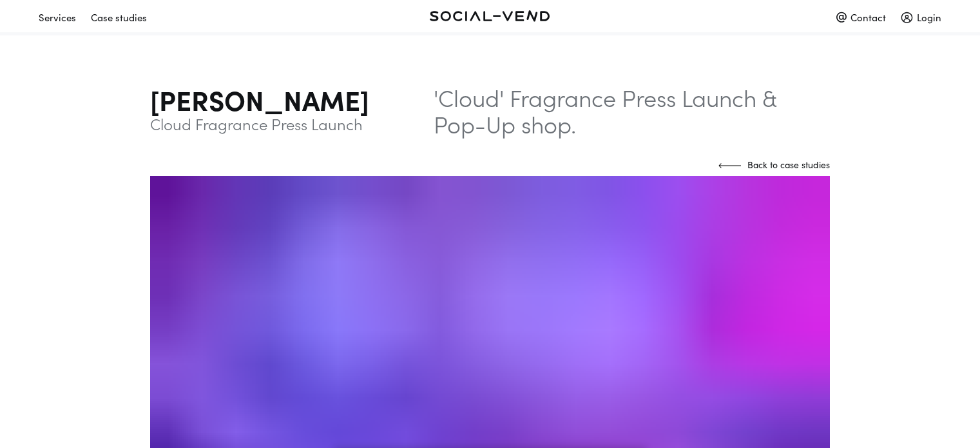 Image resolution: width=980 pixels, height=448 pixels. Describe the element at coordinates (632, 110) in the screenshot. I see `p: 'Cloud' Fragrance Press Launch & Pop-Up shop.` at that location.